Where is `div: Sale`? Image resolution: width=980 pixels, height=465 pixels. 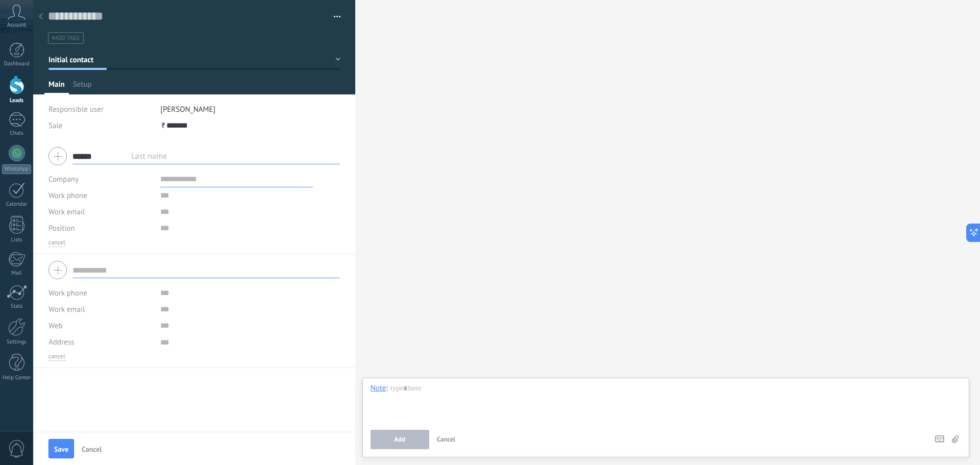
div: Sale is located at coordinates (100, 126).